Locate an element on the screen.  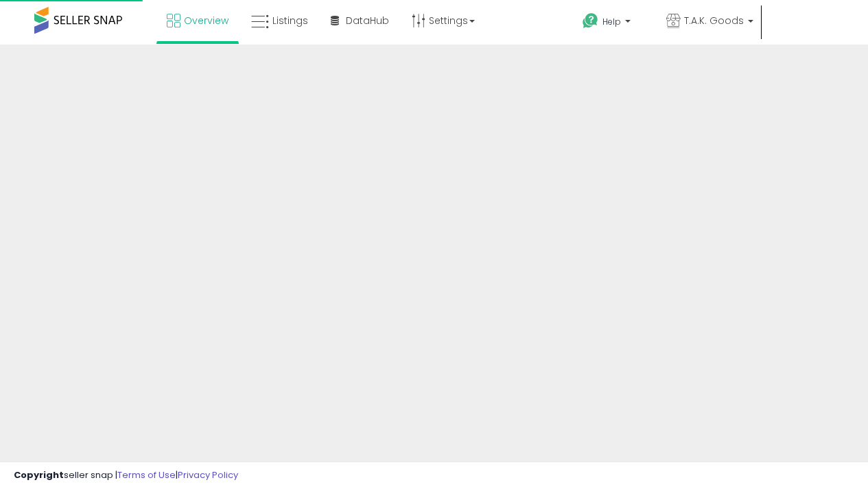
span: DataHub is located at coordinates (367, 21).